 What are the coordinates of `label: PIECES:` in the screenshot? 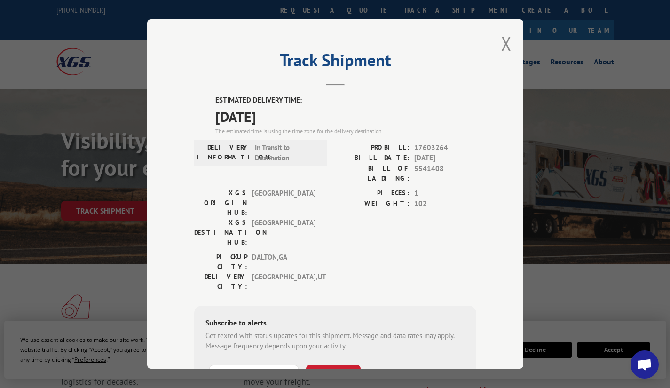 It's located at (372, 193).